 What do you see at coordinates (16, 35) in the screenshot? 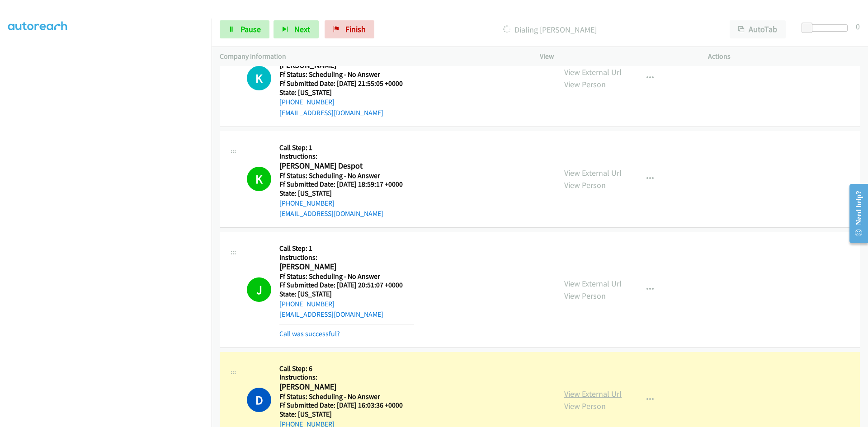
I see `div: Open Resource Center` at bounding box center [16, 35].